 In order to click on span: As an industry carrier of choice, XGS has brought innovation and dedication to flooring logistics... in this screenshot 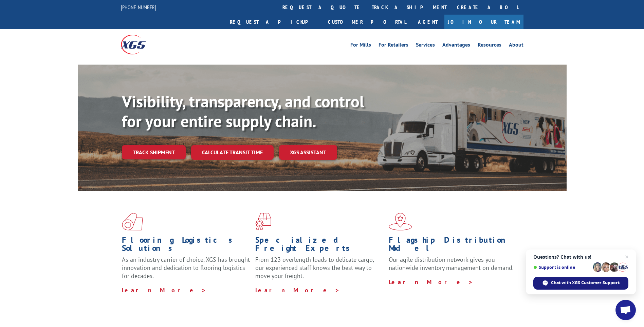, I will do `click(186, 268)`.